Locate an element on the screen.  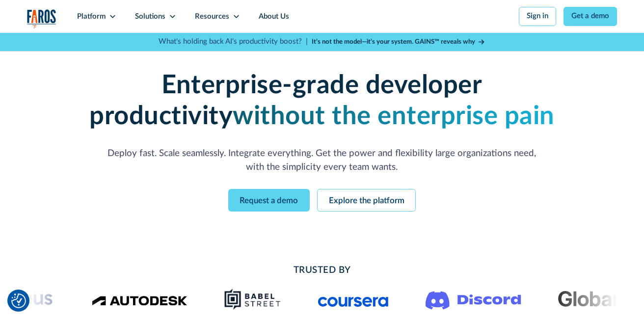
img: Logo of the online learning platform Coursera. is located at coordinates (353, 300).